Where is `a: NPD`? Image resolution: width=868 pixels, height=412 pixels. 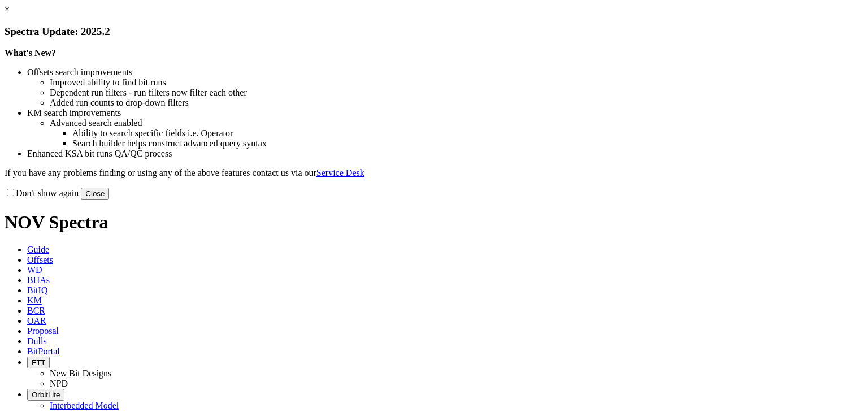
a: NPD is located at coordinates (59, 383).